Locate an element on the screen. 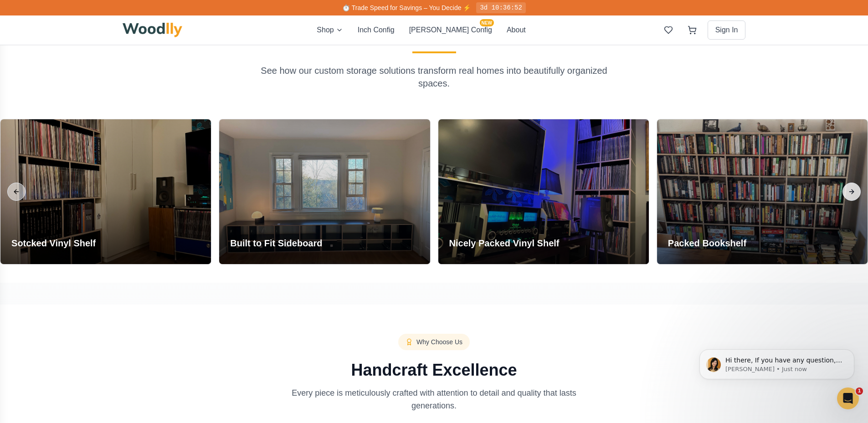 This screenshot has height=423, width=868. button: Shop is located at coordinates (330, 30).